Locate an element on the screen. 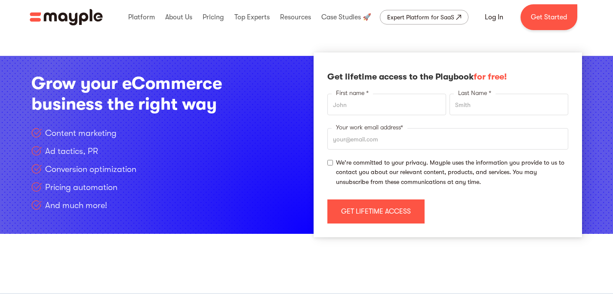 This screenshot has width=613, height=294. div: Conversion optimization is located at coordinates (91, 170).